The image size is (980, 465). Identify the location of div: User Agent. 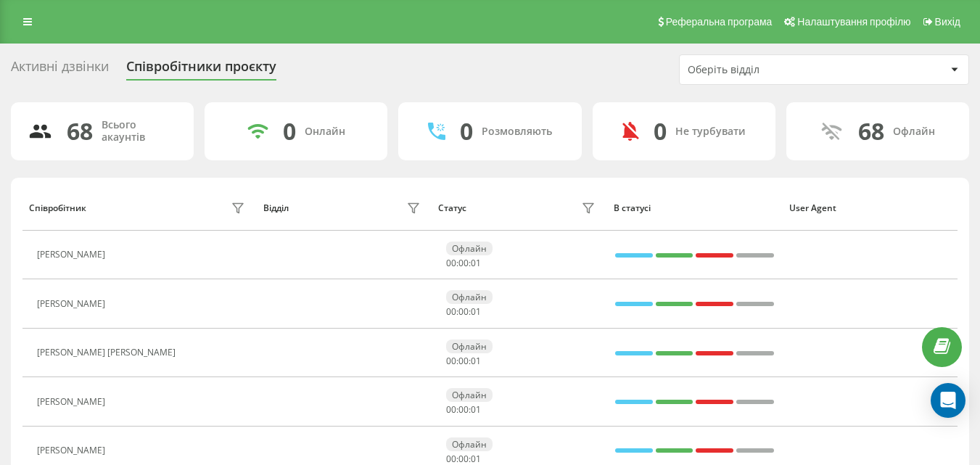
(869, 208).